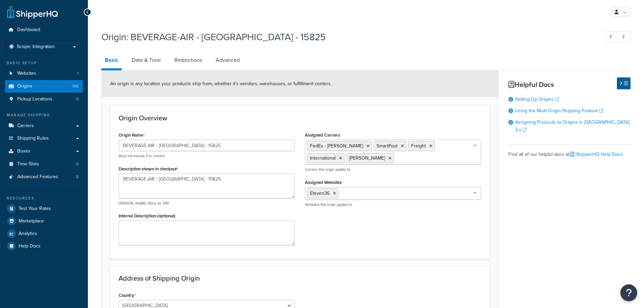 This screenshot has height=308, width=644. I want to click on p: Must not include # or comma, so click(207, 156).